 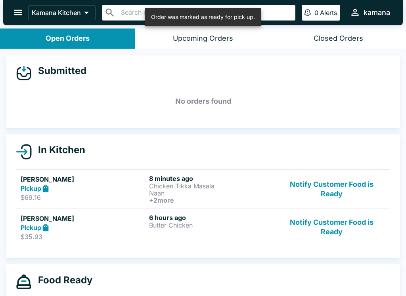 I want to click on h6: + 2 more, so click(x=212, y=201).